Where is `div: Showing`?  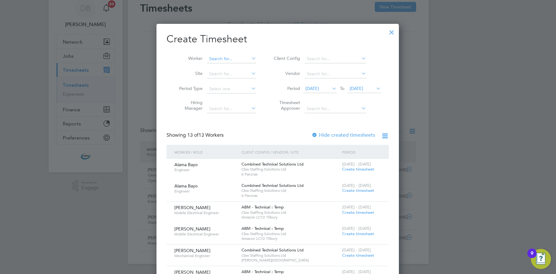 div: Showing is located at coordinates (196, 135).